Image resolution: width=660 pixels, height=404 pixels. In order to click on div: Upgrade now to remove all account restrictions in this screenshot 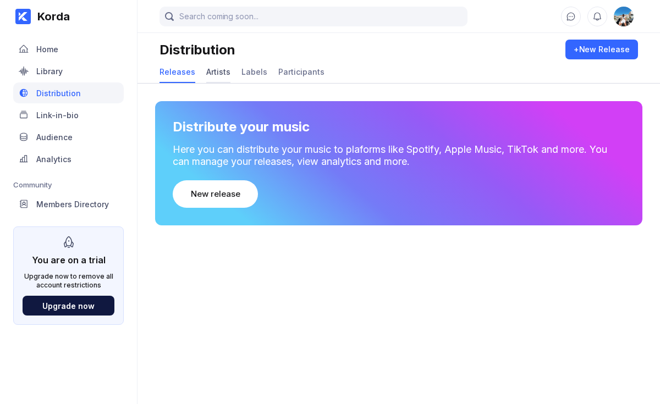, I will do `click(68, 281)`.